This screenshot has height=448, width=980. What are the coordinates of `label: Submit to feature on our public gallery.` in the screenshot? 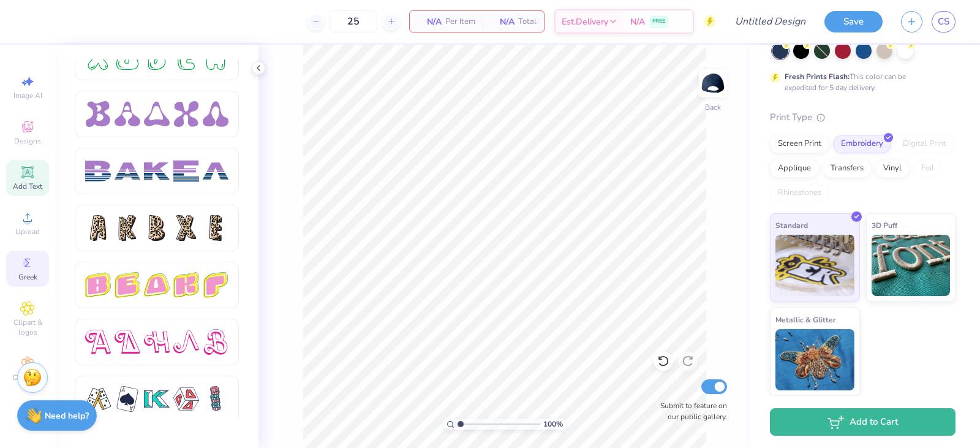 It's located at (690, 411).